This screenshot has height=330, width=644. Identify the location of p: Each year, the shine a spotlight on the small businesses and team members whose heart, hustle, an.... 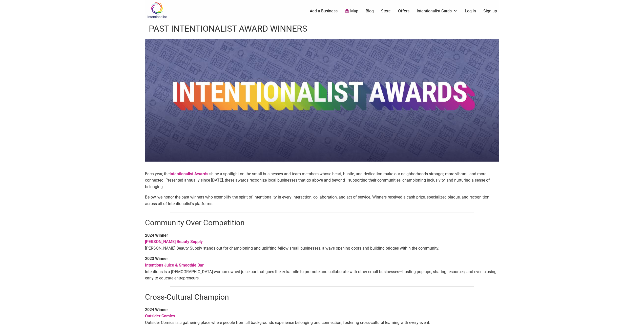
(322, 180).